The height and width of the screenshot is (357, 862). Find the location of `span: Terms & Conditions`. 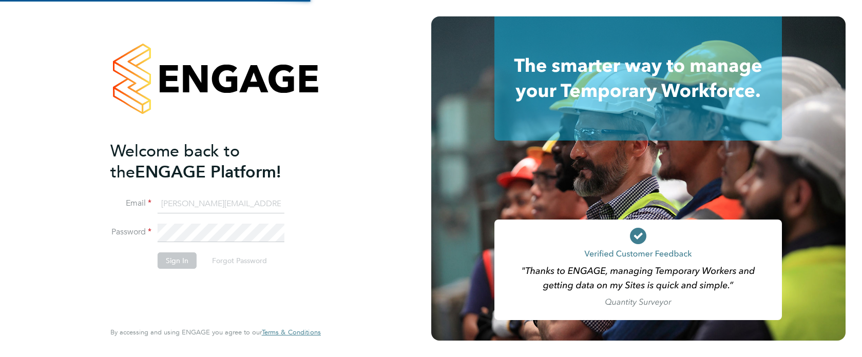

span: Terms & Conditions is located at coordinates (291, 332).